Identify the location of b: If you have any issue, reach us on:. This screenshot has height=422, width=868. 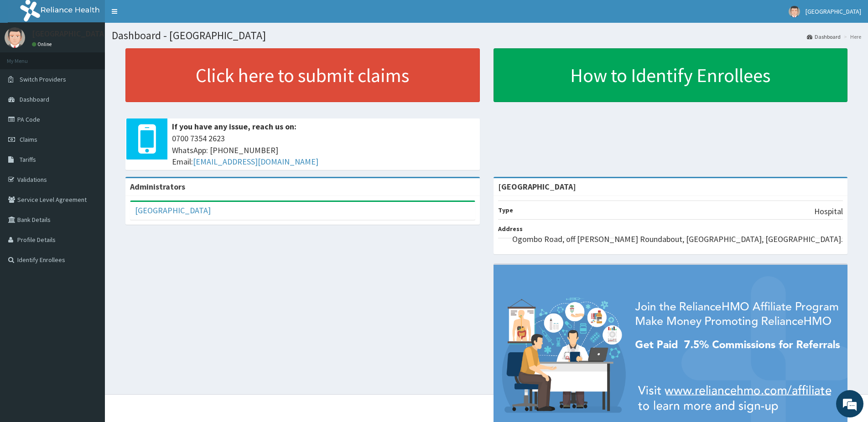
(234, 126).